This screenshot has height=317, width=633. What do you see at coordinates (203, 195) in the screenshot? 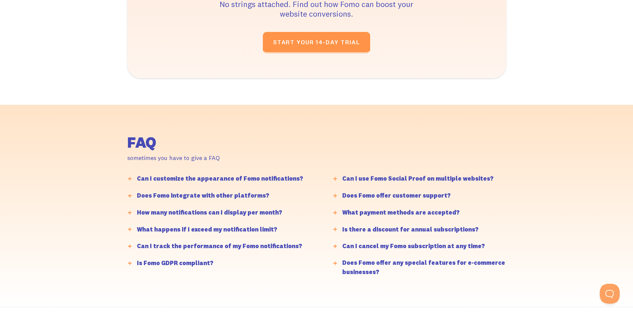
I see `div: Does Fomo integrate with other platforms?` at bounding box center [203, 195].